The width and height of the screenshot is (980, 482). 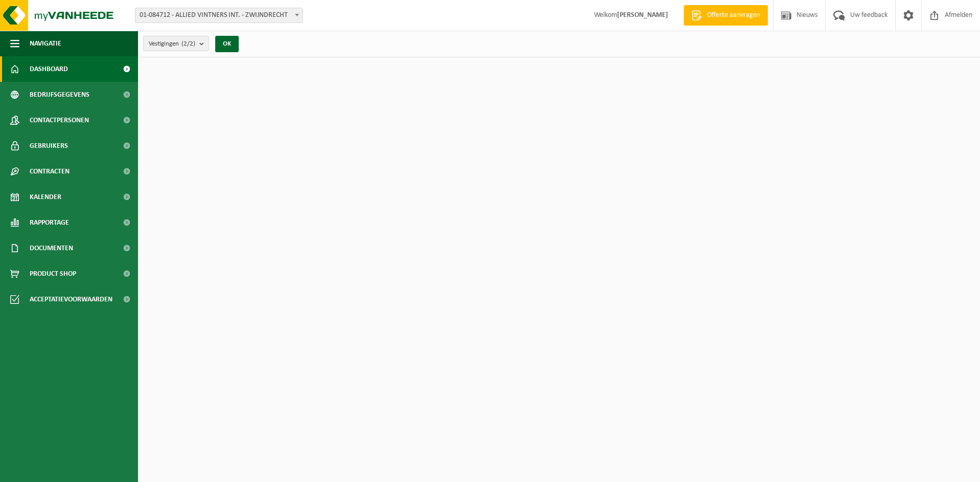 I want to click on count: (2/2), so click(x=188, y=44).